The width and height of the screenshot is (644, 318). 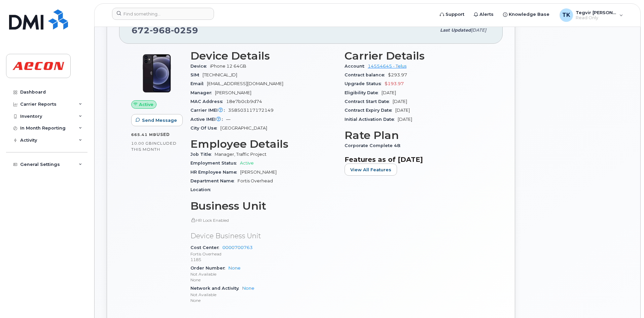 I want to click on a: Alerts, so click(x=483, y=14).